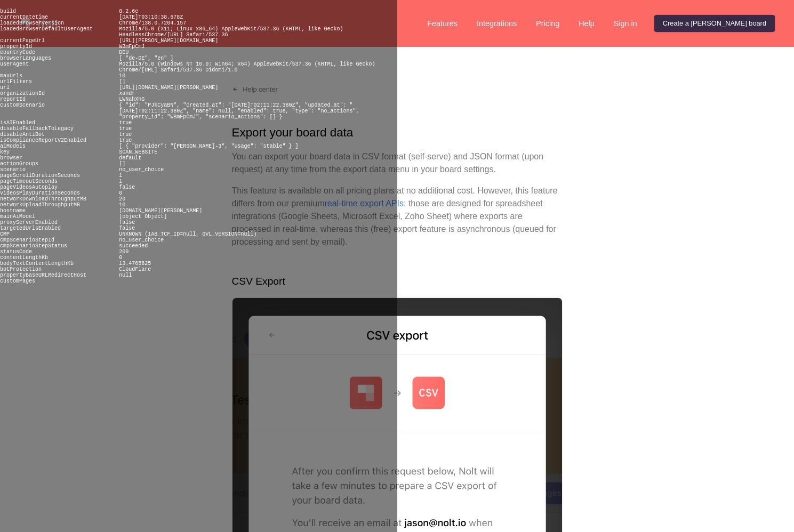  I want to click on h2: CSV Export, so click(397, 282).